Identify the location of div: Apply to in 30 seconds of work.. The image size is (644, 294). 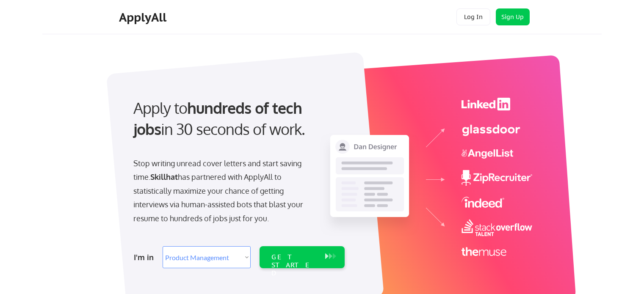
(237, 118).